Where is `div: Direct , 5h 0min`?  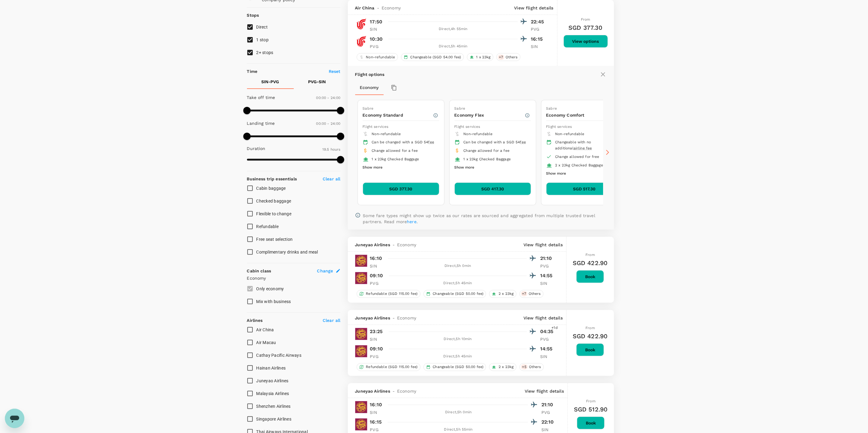 div: Direct , 5h 0min is located at coordinates (458, 266).